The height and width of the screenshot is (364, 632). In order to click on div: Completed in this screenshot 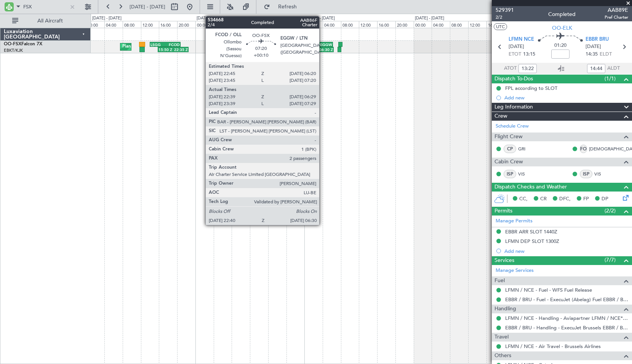, I will do `click(562, 14)`.